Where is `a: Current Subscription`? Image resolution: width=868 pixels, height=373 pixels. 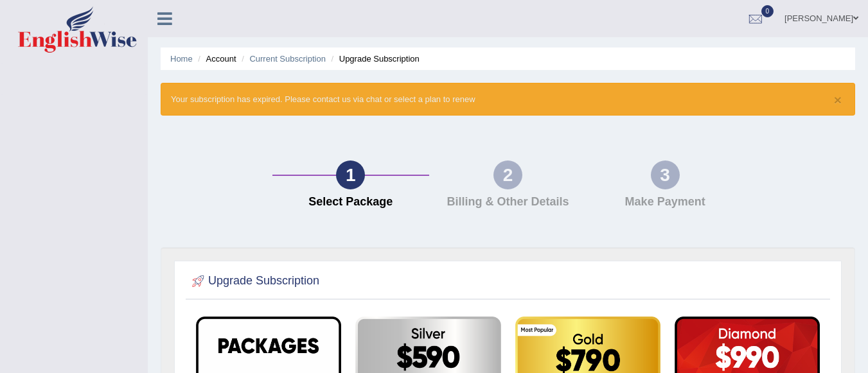
a: Current Subscription is located at coordinates (287, 58).